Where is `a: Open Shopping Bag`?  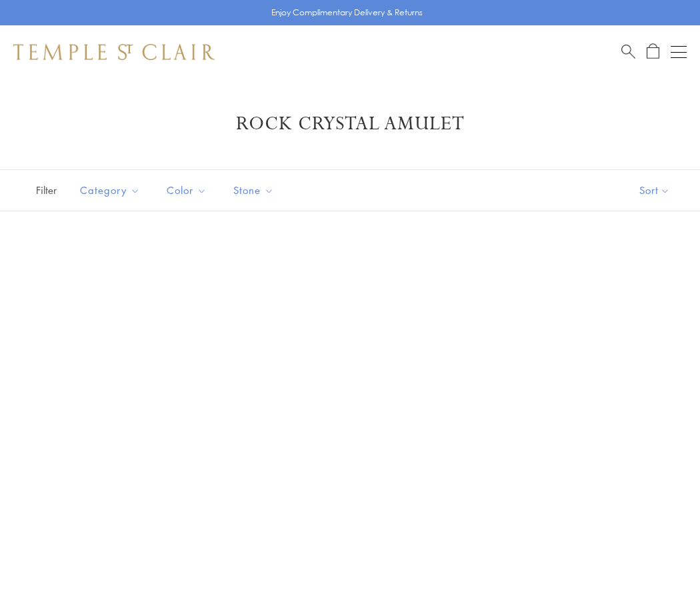
a: Open Shopping Bag is located at coordinates (653, 52).